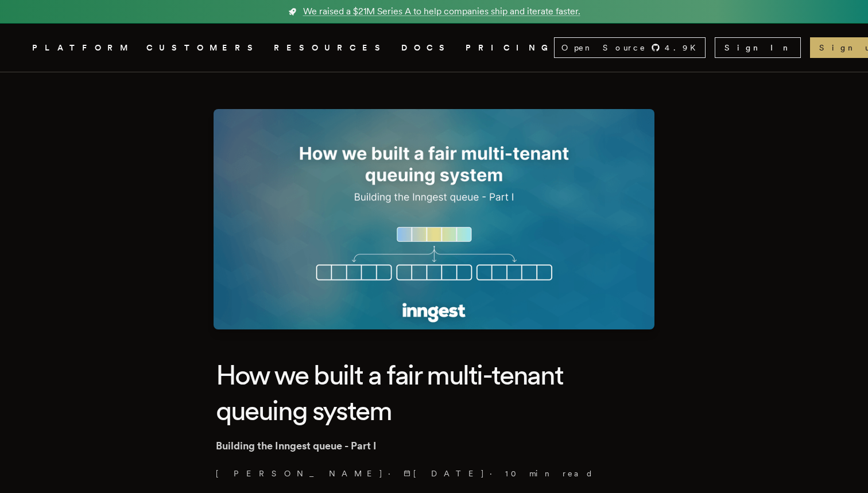  What do you see at coordinates (442, 12) in the screenshot?
I see `span: We raised a $21M Series A to help companies ship and iterate faster.` at bounding box center [442, 12].